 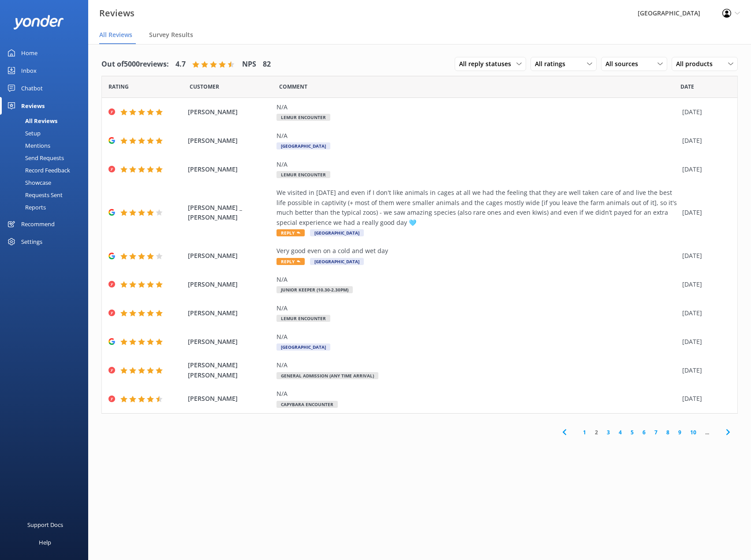 I want to click on span: Capybara Encounter, so click(x=307, y=404).